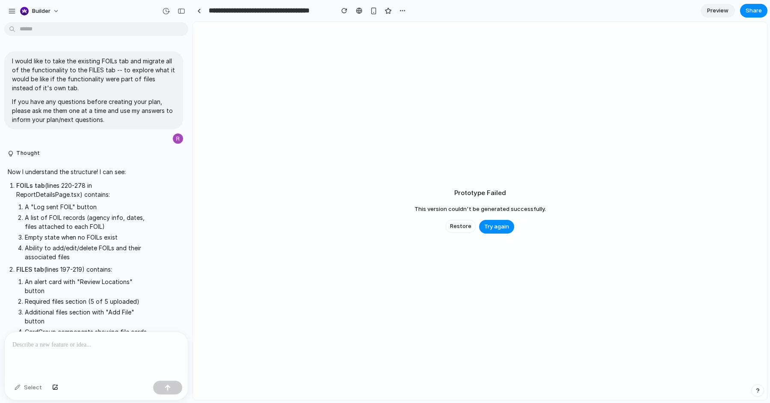  Describe the element at coordinates (83, 190) in the screenshot. I see `p: (lines 220-278 in ReportDetailsPage.tsx) contains:` at that location.